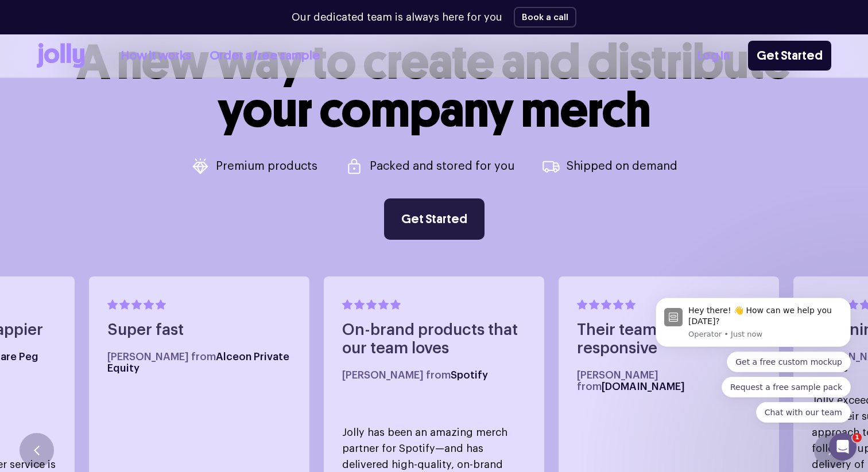  Describe the element at coordinates (669, 340) in the screenshot. I see `h4: Their team is very responsive` at that location.